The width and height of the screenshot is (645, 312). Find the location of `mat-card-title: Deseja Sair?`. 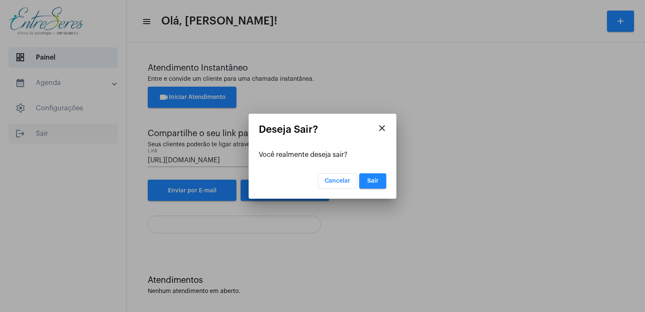

mat-card-title: Deseja Sair? is located at coordinates (288, 129).